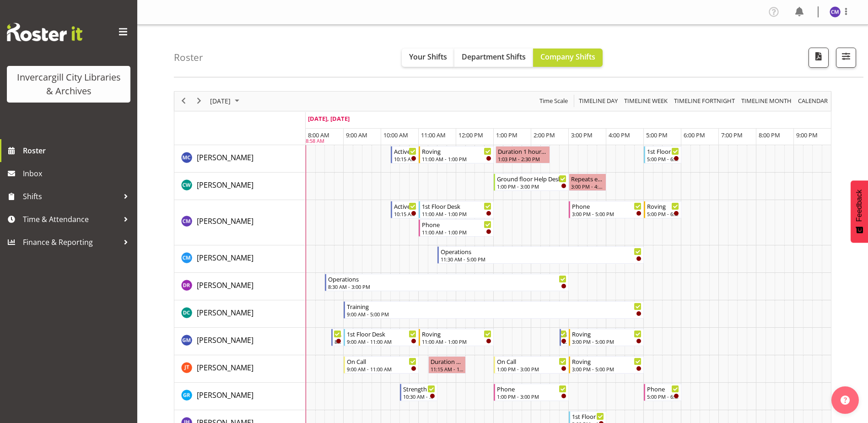 The height and width of the screenshot is (423, 868). Describe the element at coordinates (568, 57) in the screenshot. I see `span: Company Shifts` at that location.